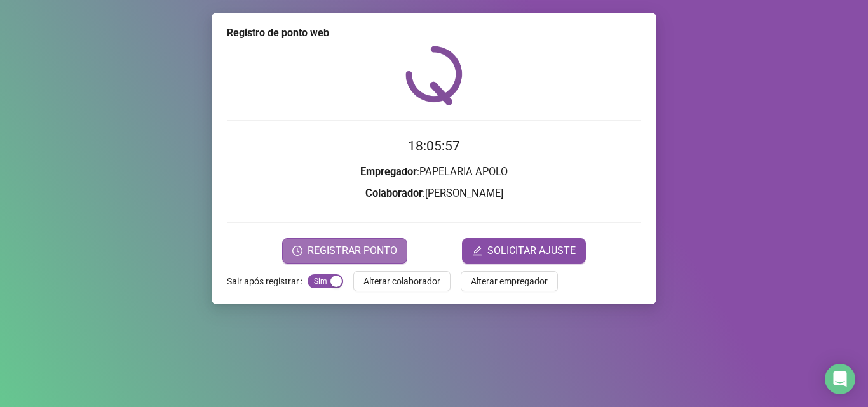 The width and height of the screenshot is (868, 407). Describe the element at coordinates (509, 281) in the screenshot. I see `button: Alterar empregador` at that location.